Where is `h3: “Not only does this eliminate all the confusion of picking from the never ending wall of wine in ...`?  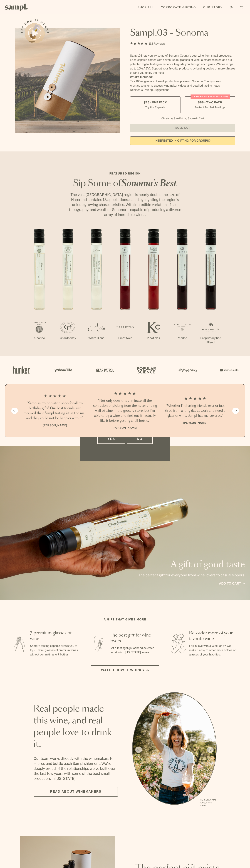 h3: “Not only does this eliminate all the confusion of picking from the never ending wall of wine in ... is located at coordinates (125, 411).